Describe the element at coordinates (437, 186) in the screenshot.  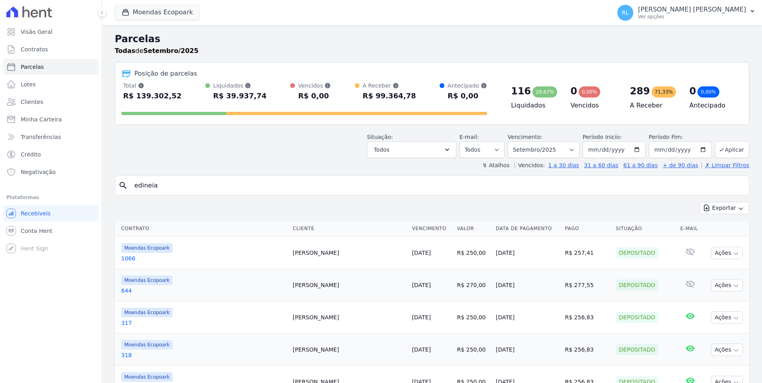
I see `input: Buscar por nome do lote ou do cliente` at that location.